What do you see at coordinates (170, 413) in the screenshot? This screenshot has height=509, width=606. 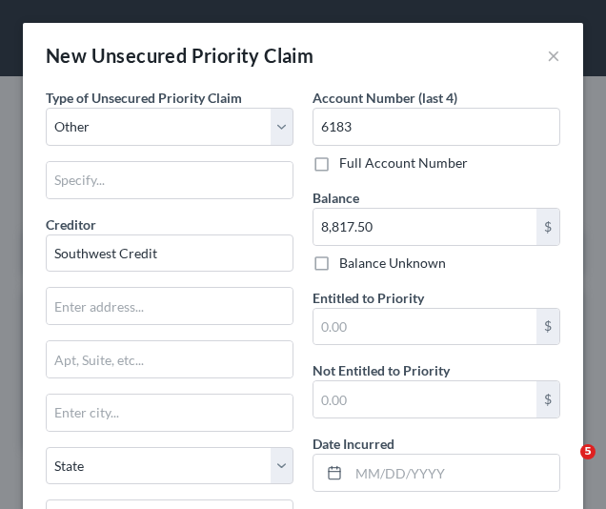 I see `input: Enter city...` at bounding box center [170, 413].